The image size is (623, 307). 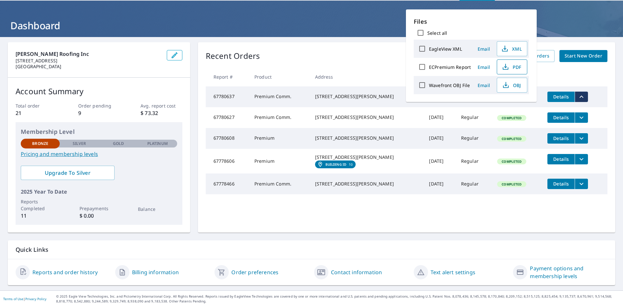 What do you see at coordinates (80, 143) in the screenshot?
I see `p: Silver` at bounding box center [80, 143].